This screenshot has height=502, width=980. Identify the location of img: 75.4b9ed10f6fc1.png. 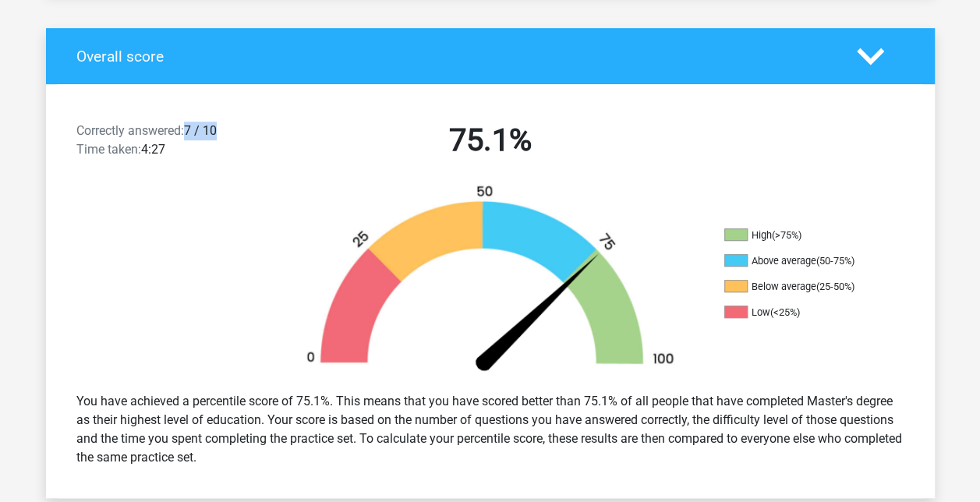
(490, 282).